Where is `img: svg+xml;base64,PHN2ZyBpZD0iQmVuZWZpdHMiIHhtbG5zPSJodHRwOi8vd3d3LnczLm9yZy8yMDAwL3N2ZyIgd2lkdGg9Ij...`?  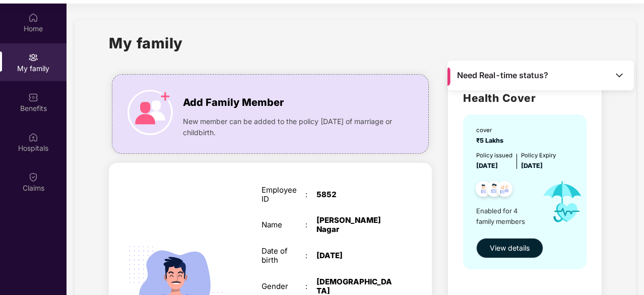 img: svg+xml;base64,PHN2ZyBpZD0iQmVuZWZpdHMiIHhtbG5zPSJodHRwOi8vd3d3LnczLm9yZy8yMDAwL3N2ZyIgd2lkdGg9Ij... is located at coordinates (33, 98).